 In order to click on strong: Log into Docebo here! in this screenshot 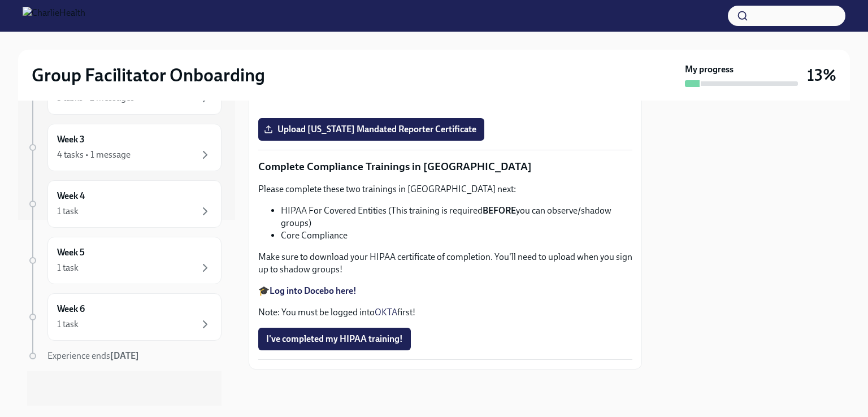, I will do `click(313, 291)`.